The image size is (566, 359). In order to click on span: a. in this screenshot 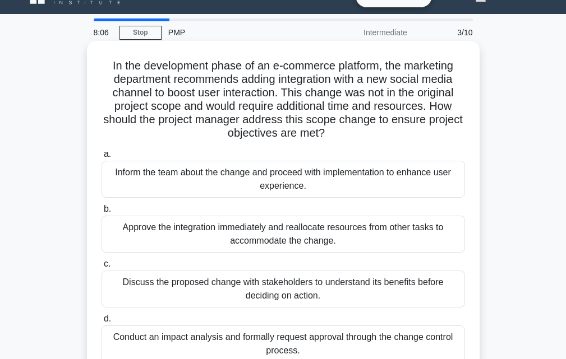, I will do `click(107, 154)`.